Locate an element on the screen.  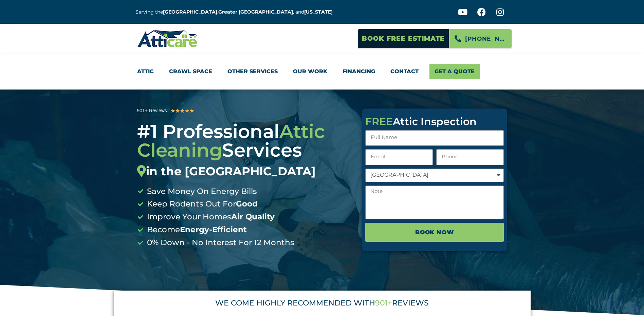
span: BOOK NOW is located at coordinates (435, 232).